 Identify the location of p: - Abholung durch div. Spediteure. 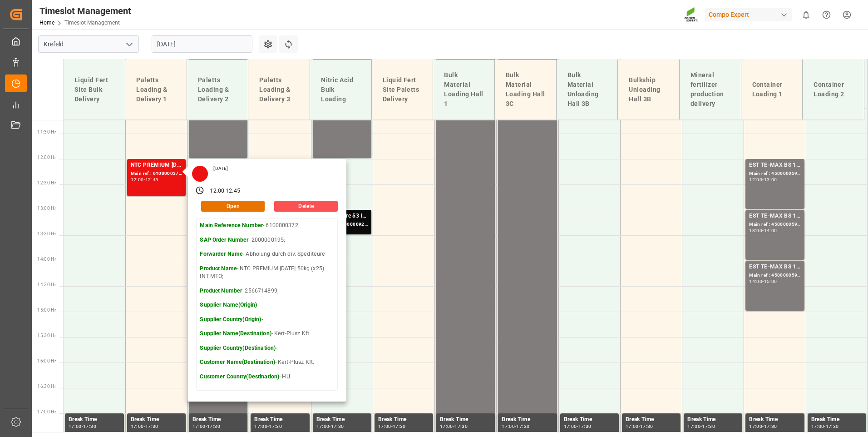
(267, 254).